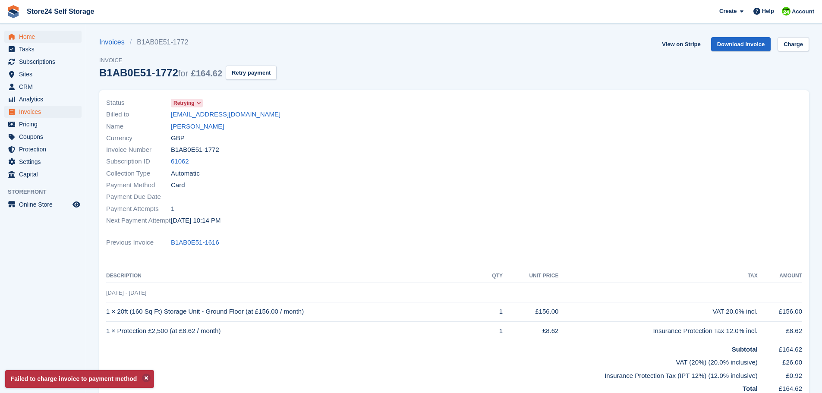 The width and height of the screenshot is (822, 393). Describe the element at coordinates (178, 185) in the screenshot. I see `span: Card` at that location.